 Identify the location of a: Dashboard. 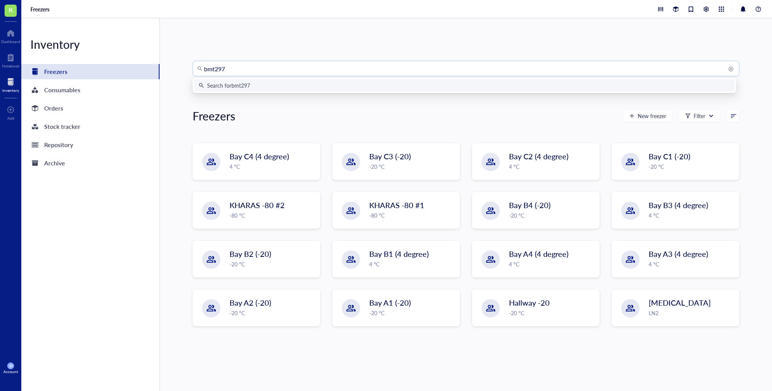
(11, 35).